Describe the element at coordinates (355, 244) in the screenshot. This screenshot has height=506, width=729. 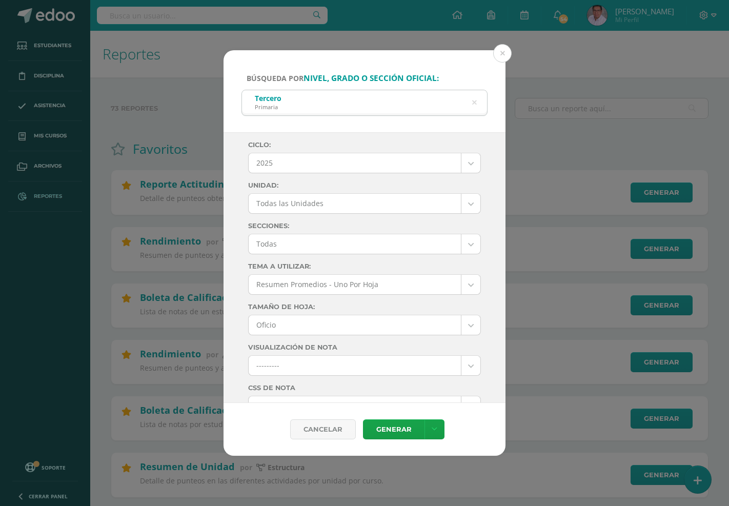
I see `span: Todas` at that location.